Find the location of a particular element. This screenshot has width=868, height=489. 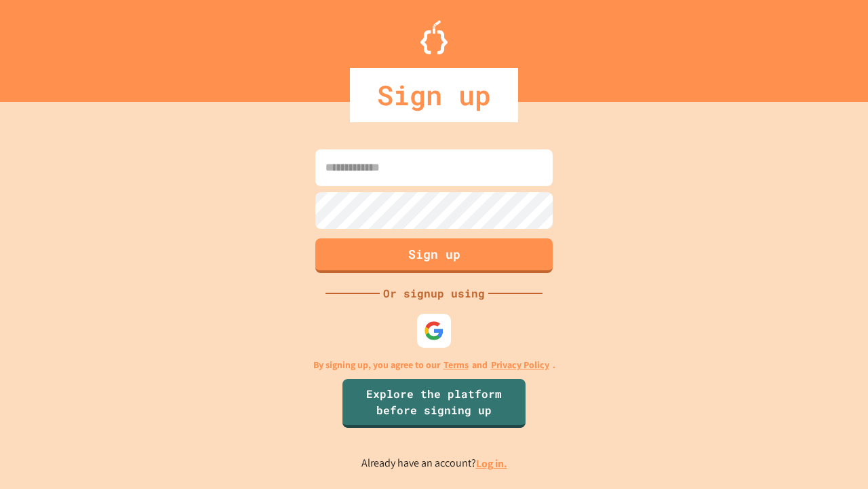

a: Privacy Policy is located at coordinates (520, 364).